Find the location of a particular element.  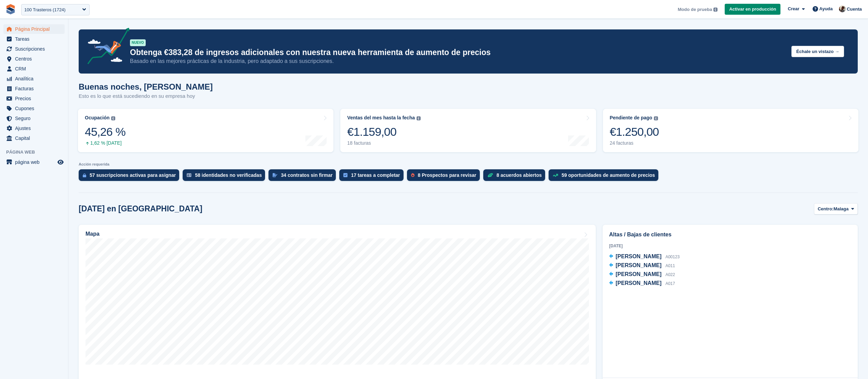

div: 18 facturas is located at coordinates (384, 143).